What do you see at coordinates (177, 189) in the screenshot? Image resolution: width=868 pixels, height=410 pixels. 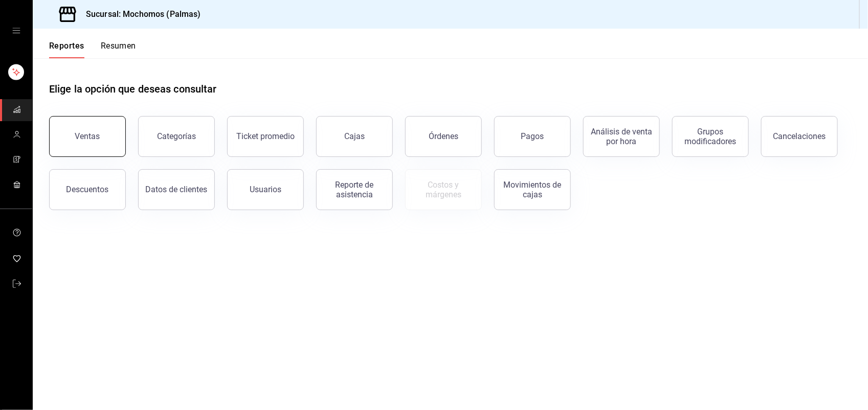 I see `div: Datos de clientes` at bounding box center [177, 189].